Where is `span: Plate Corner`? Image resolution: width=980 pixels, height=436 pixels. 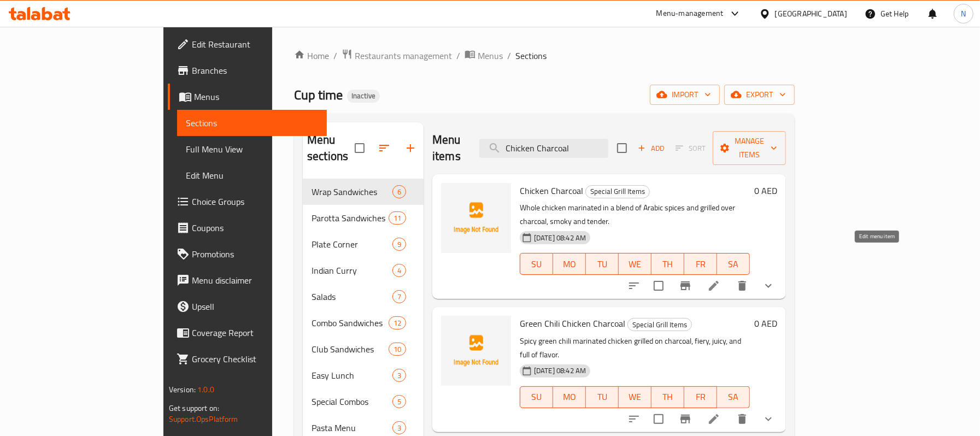 span: Plate Corner is located at coordinates (352, 244).